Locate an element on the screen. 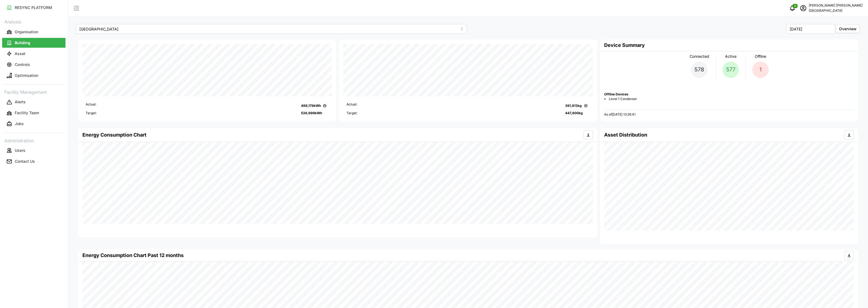  button: Facility Team is located at coordinates (34, 113).